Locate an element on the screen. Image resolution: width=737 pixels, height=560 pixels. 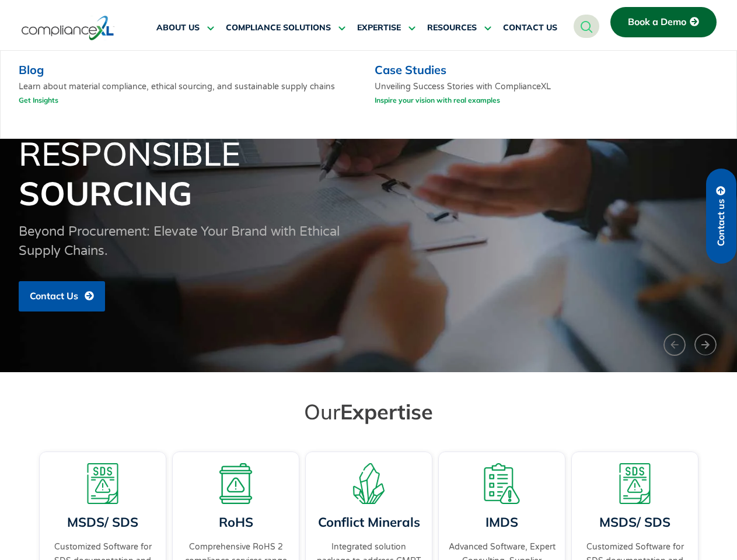
span: Expertise is located at coordinates (387, 411).